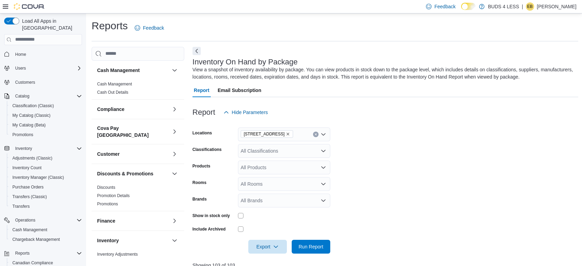 Image resolution: width=582 pixels, height=266 pixels. What do you see at coordinates (239, 90) in the screenshot?
I see `span: Email Subscription` at bounding box center [239, 90].